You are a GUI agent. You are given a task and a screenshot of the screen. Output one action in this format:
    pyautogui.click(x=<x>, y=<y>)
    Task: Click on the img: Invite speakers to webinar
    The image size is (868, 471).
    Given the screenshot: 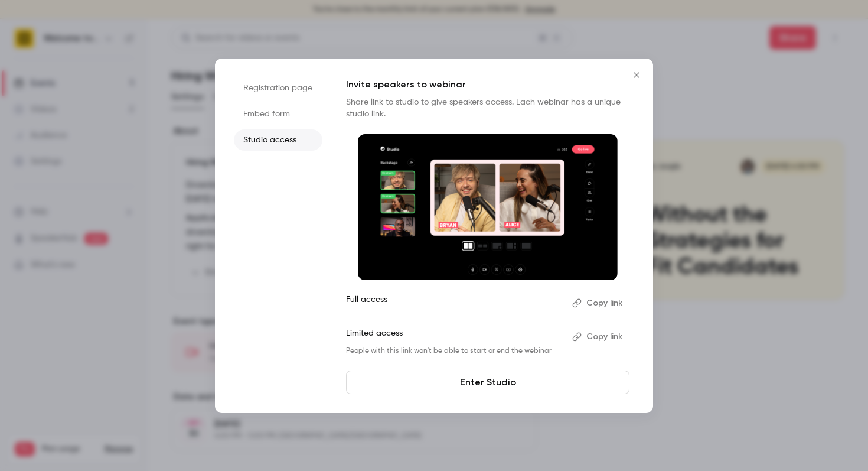 What is the action you would take?
    pyautogui.click(x=488, y=207)
    